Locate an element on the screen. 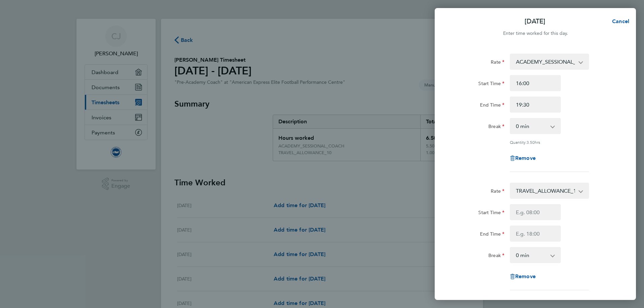  span: 3.50 is located at coordinates (530, 142).